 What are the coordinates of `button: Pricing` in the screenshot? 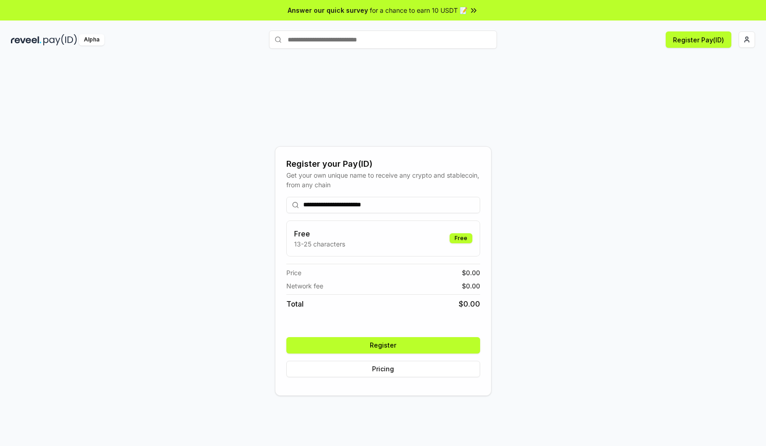 It's located at (383, 369).